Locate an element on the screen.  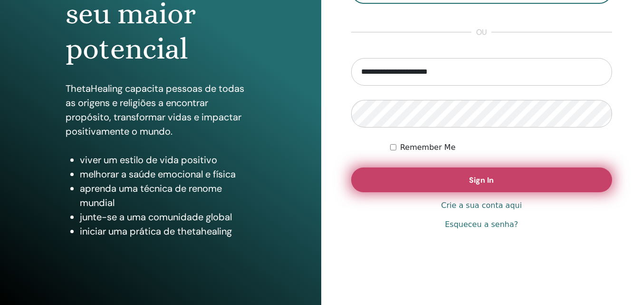
p: ThetaHealing capacita pessoas de todas as origens e religiões a encontrar propósito, transformar ... is located at coordinates (161, 110).